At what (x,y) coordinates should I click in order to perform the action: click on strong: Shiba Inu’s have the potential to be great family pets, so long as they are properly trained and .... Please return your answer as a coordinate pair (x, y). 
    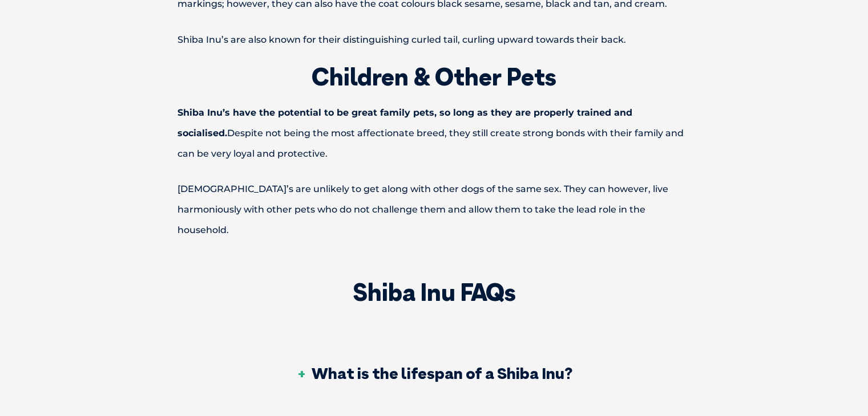
    Looking at the image, I should click on (405, 123).